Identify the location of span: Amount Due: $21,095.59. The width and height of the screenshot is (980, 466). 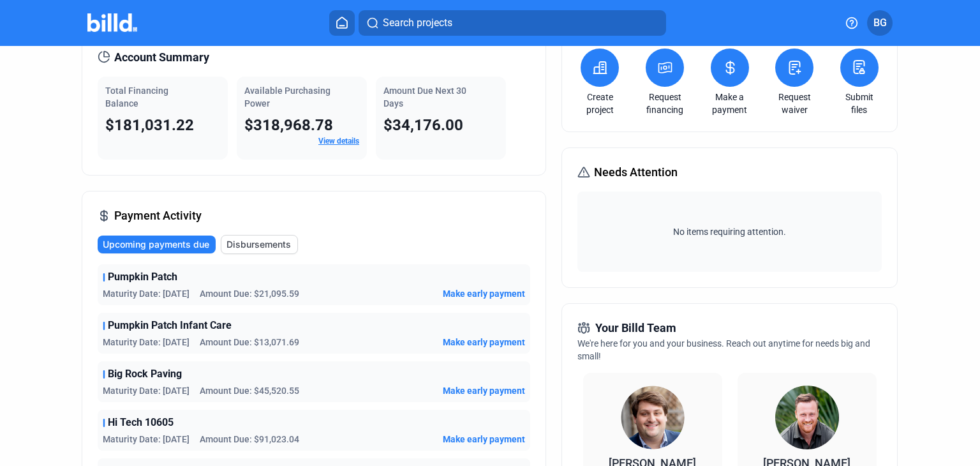
(249, 294).